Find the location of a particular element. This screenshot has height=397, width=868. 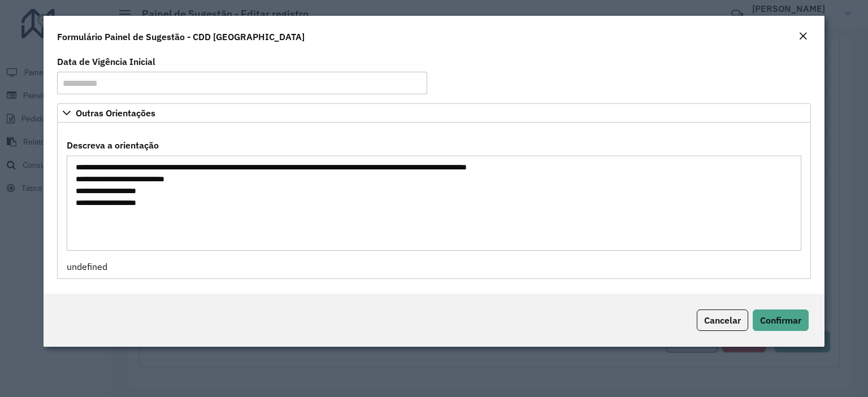

span: Confirmar is located at coordinates (780, 320).